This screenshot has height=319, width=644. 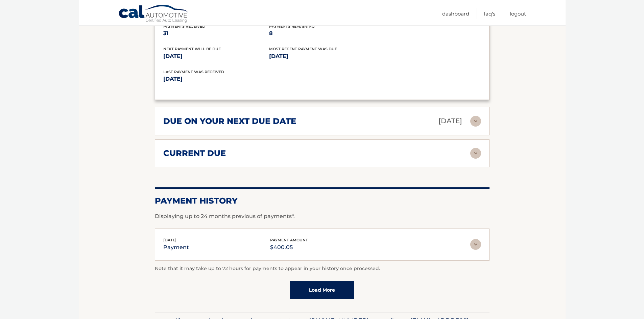 I want to click on span: Most Recent Payment Was Due, so click(x=303, y=49).